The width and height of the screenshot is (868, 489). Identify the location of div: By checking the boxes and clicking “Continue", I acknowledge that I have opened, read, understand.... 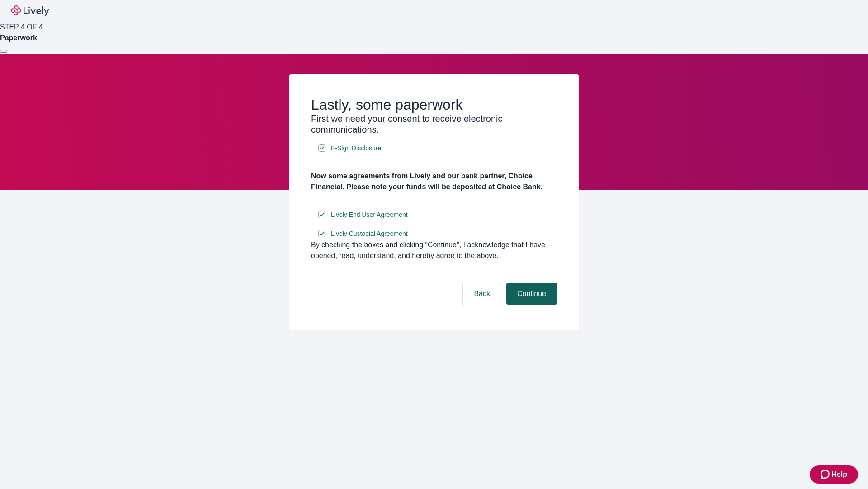
(434, 250).